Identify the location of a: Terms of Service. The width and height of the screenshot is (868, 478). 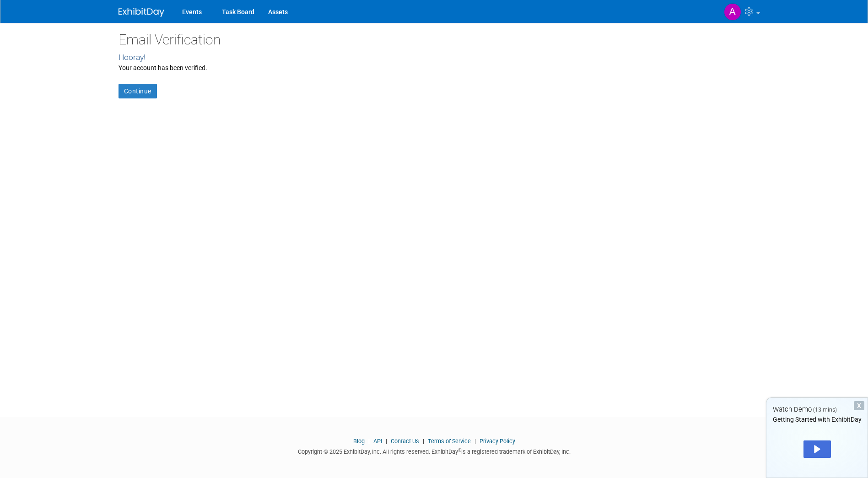
(450, 441).